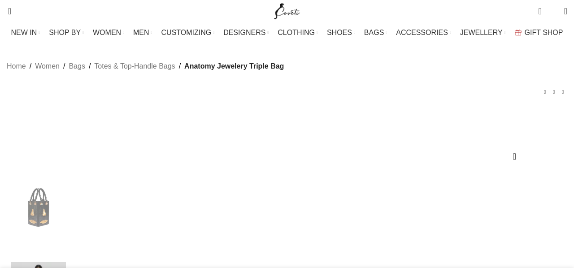 The height and width of the screenshot is (268, 574). What do you see at coordinates (296, 32) in the screenshot?
I see `span: CLOTHING` at bounding box center [296, 32].